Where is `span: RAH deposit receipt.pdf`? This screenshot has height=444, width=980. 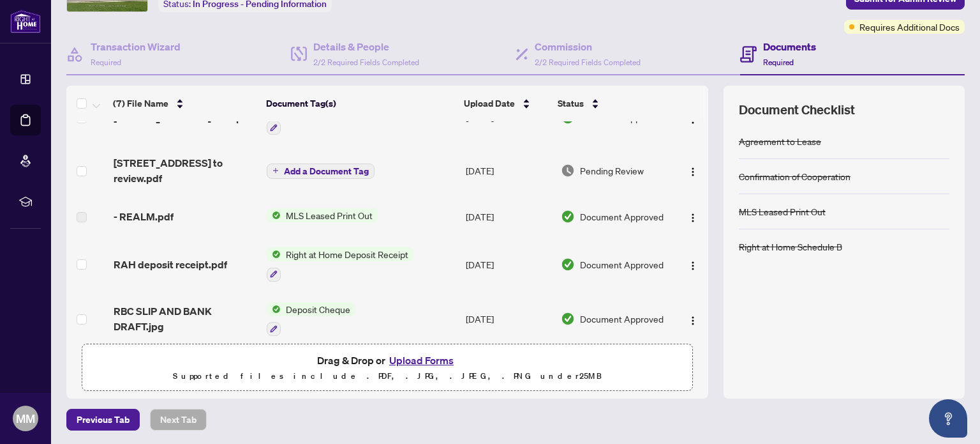
span: RAH deposit receipt.pdf is located at coordinates (171, 265).